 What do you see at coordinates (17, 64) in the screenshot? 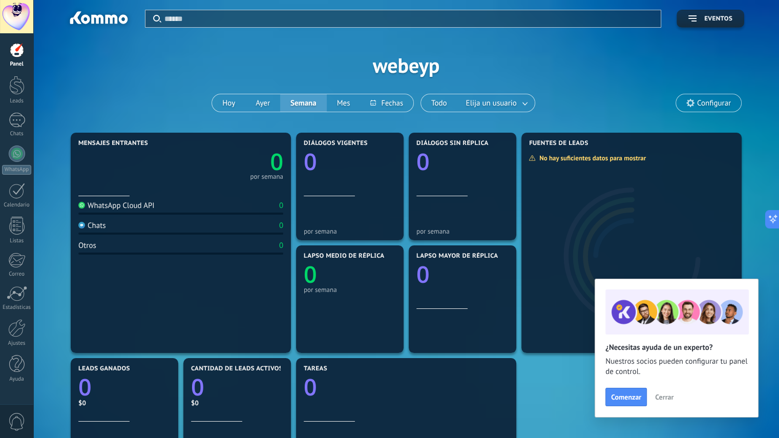
I see `div: Panel` at bounding box center [17, 64].